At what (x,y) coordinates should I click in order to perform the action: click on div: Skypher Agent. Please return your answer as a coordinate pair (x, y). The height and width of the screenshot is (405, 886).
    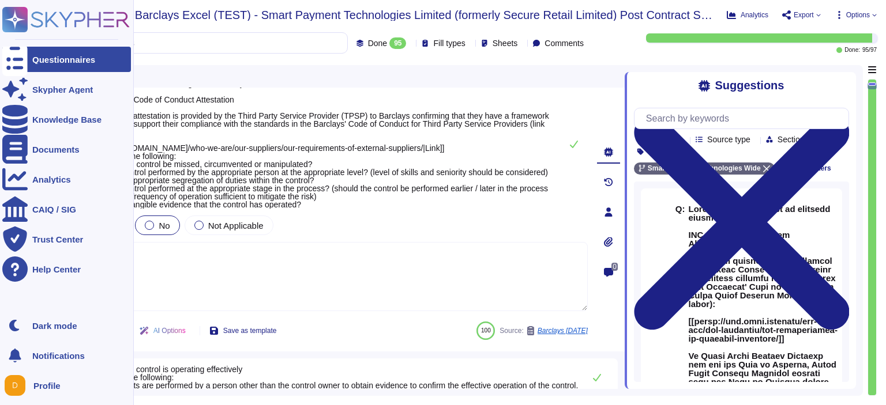
    Looking at the image, I should click on (62, 89).